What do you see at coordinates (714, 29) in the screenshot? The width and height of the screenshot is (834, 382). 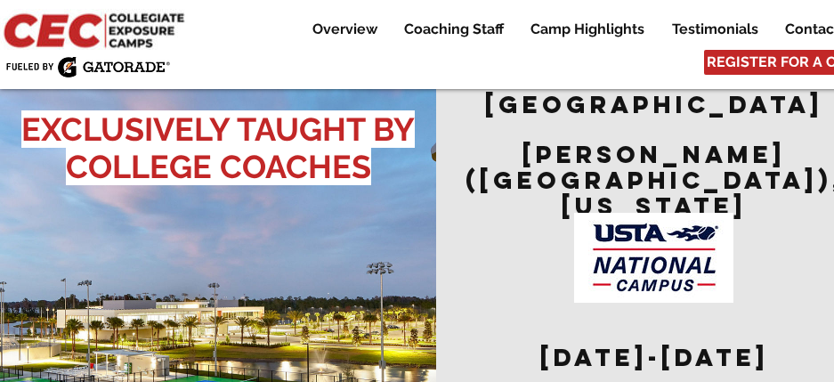 I see `p: Testimonials` at bounding box center [714, 29].